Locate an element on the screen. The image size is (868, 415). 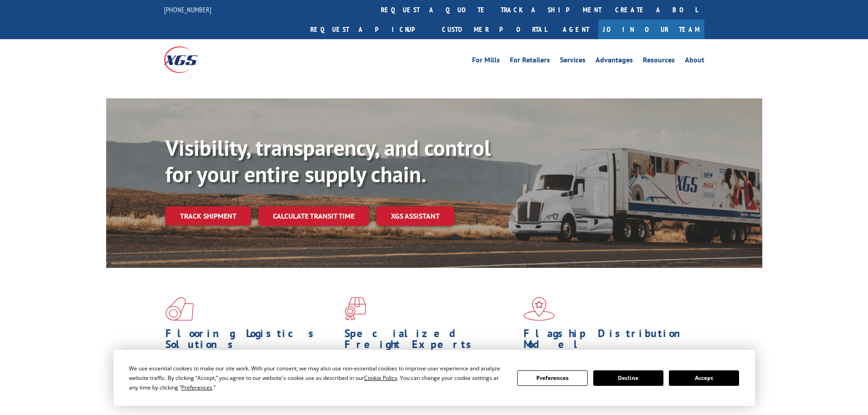
a: Track shipment is located at coordinates (208, 216).